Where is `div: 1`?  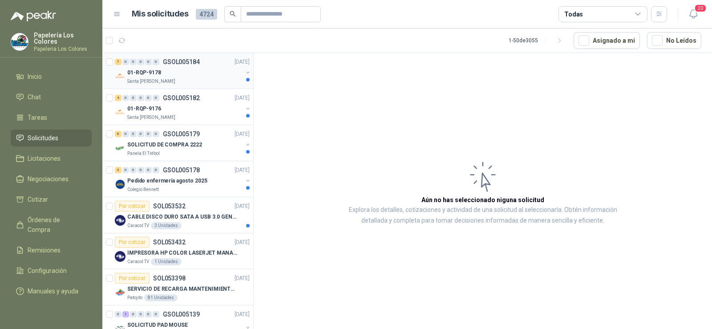 div: 1 is located at coordinates (125, 314).